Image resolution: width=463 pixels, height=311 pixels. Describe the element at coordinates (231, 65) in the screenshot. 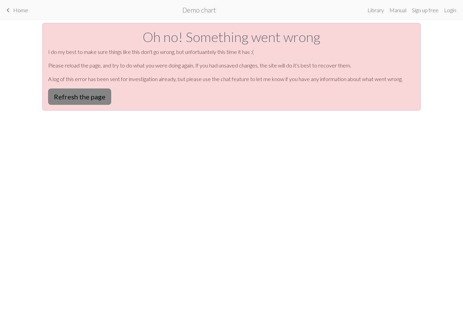

I see `p: Please reload the page, and try to do what you were doing again. If you had unsaved changes, the ...` at that location.